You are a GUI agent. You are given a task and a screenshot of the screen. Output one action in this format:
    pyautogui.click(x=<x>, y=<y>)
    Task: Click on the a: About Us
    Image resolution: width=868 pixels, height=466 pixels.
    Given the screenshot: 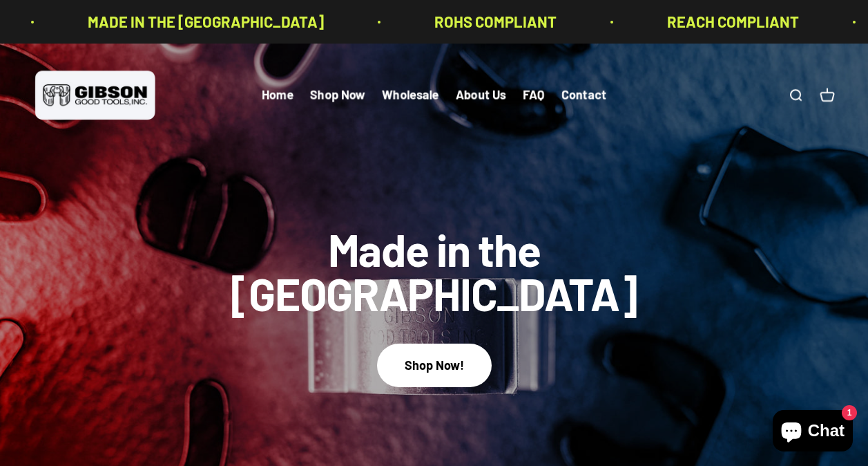 What is the action you would take?
    pyautogui.click(x=480, y=95)
    